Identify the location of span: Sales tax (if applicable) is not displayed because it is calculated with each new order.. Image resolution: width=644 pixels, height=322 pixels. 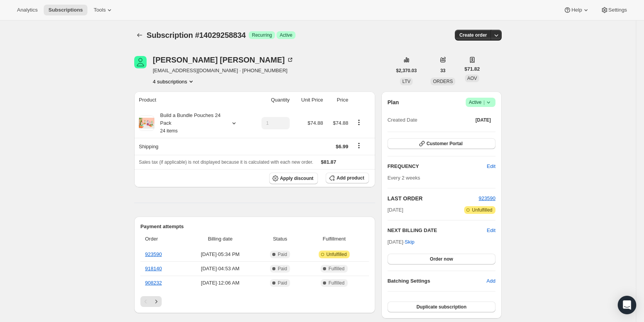
(226, 162).